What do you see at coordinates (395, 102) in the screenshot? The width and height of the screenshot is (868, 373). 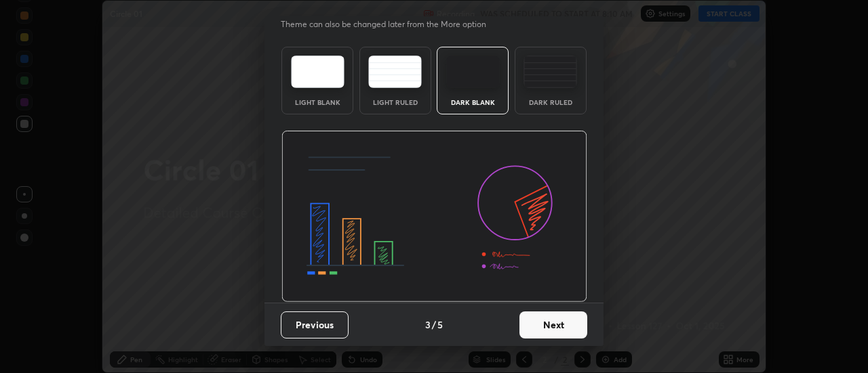 I see `div: Light Ruled` at bounding box center [395, 102].